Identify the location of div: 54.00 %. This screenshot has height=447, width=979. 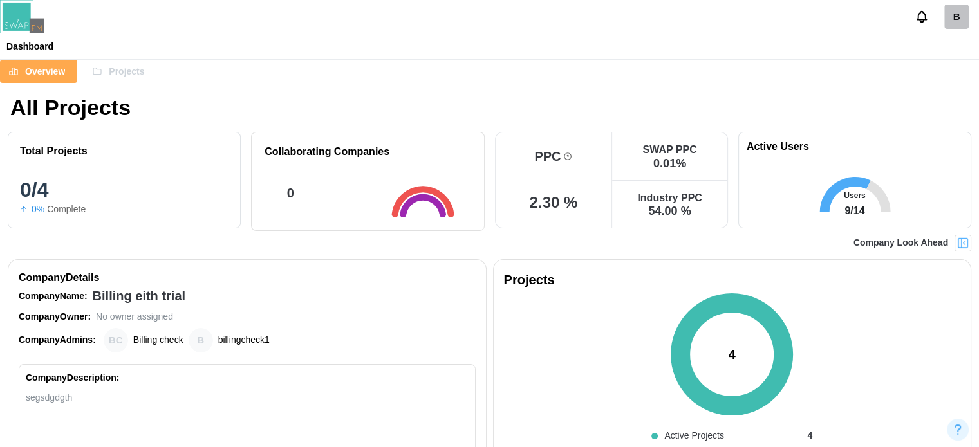
(669, 211).